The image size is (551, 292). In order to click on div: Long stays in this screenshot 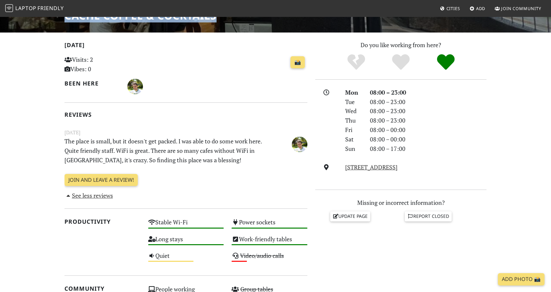, I will do `click(186, 242)`.